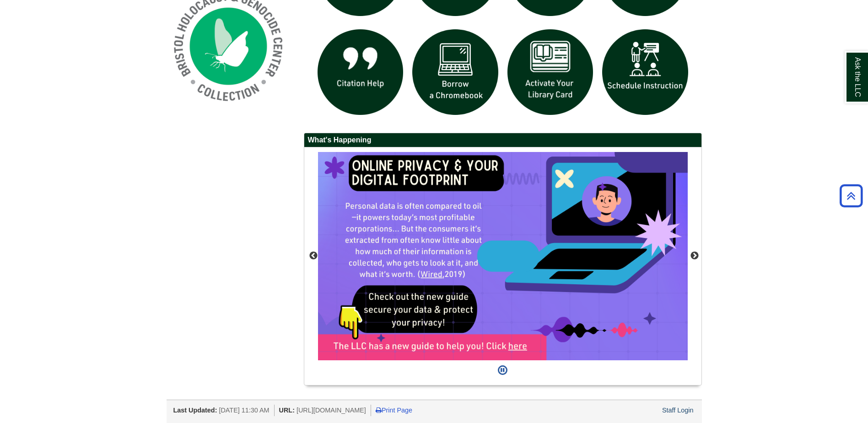 The image size is (868, 423). What do you see at coordinates (394, 410) in the screenshot?
I see `a: Print Page` at bounding box center [394, 410].